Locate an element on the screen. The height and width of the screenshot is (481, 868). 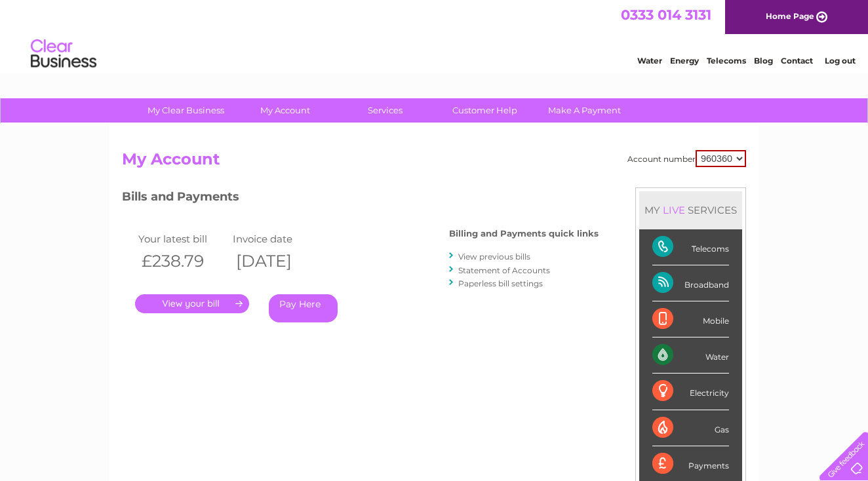
td: Your latest bill is located at coordinates (182, 239).